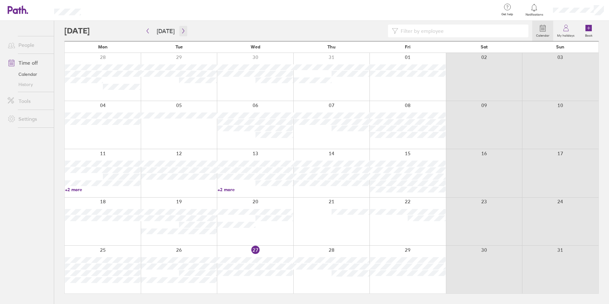  Describe the element at coordinates (534, 10) in the screenshot. I see `a: Notifications` at that location.